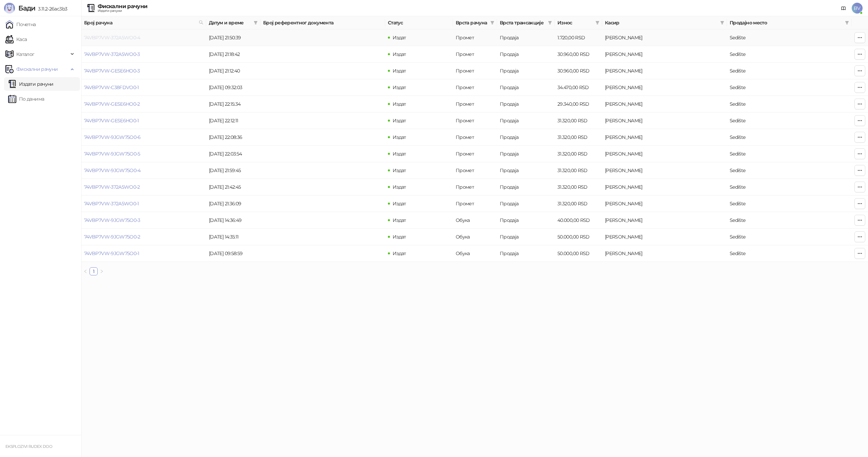  I want to click on th: Врста трансакције, so click(526, 23).